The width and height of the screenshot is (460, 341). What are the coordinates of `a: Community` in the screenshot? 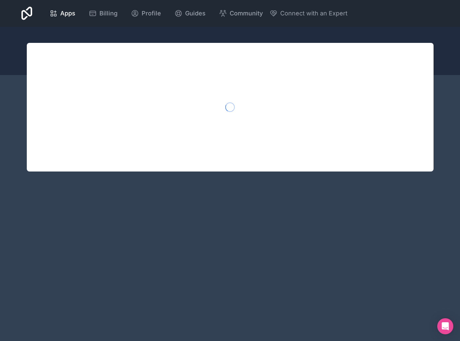 It's located at (241, 13).